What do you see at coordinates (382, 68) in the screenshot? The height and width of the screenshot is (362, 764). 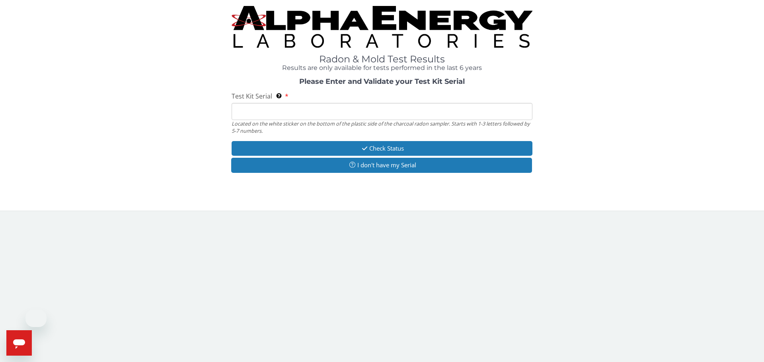 I see `h4: Results are only available for tests performed in the last 6 years` at bounding box center [382, 68].